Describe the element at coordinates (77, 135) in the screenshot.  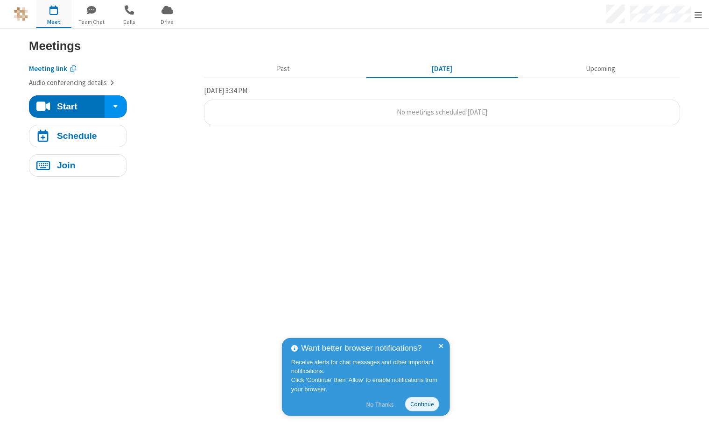
I see `h4: Schedule` at that location.